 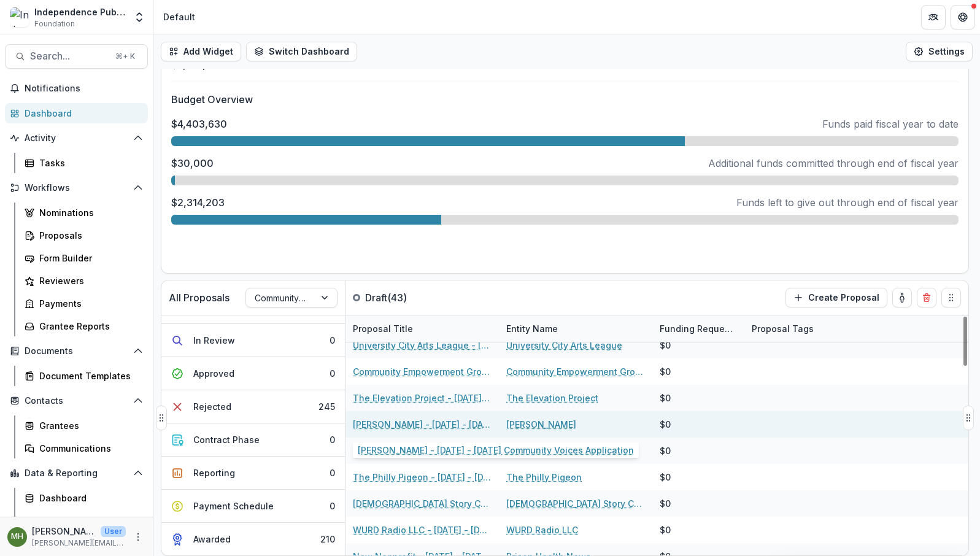 I want to click on span: Workflows, so click(x=76, y=188).